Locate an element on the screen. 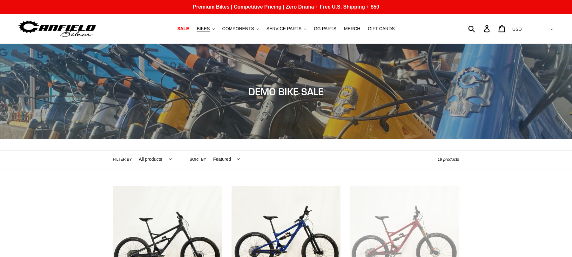 The height and width of the screenshot is (257, 572). a: GIFT CARDS is located at coordinates (381, 29).